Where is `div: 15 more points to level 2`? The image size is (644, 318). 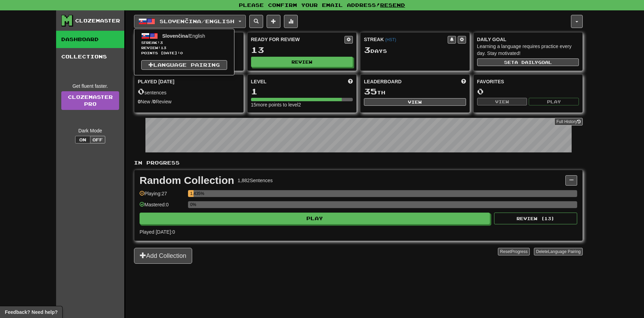 div: 15 more points to level 2 is located at coordinates (302, 105).